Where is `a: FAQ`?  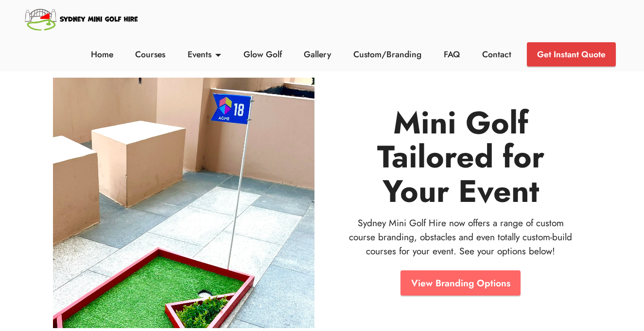
a: FAQ is located at coordinates (452, 54).